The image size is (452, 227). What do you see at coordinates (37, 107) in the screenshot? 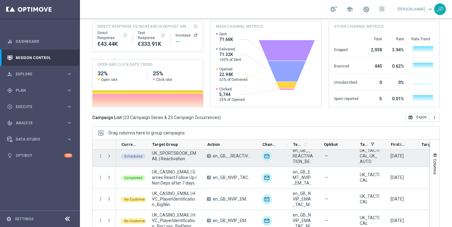
I see `div: Execute` at bounding box center [37, 107].